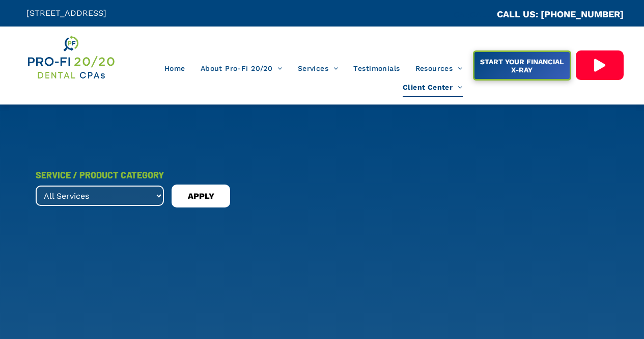 The image size is (644, 339). I want to click on img: Get Dental CPA Consulting, Bookkeeping, & Bank Loans, so click(71, 57).